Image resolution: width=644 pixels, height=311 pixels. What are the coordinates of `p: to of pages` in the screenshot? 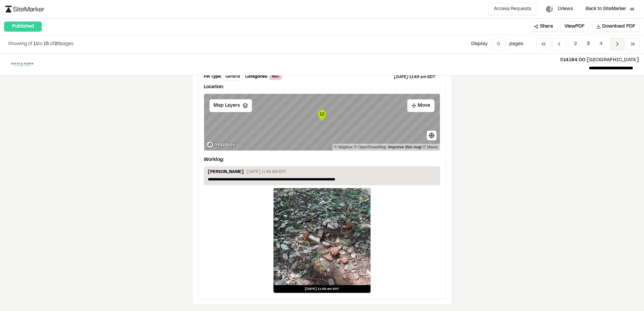 It's located at (41, 44).